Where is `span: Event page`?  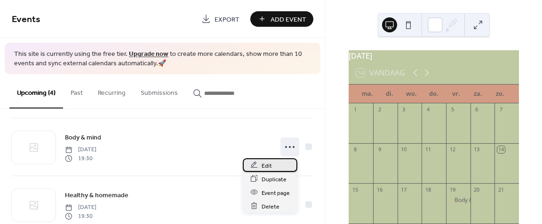 span: Event page is located at coordinates (275, 193).